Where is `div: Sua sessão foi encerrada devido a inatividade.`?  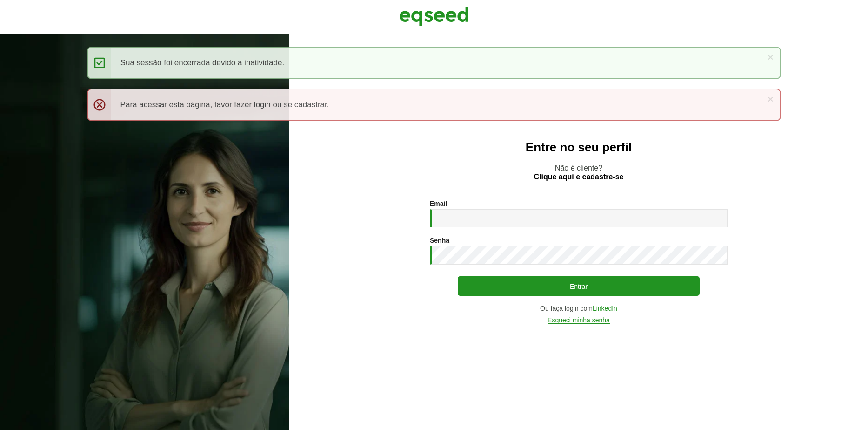 div: Sua sessão foi encerrada devido a inatividade. is located at coordinates (434, 63).